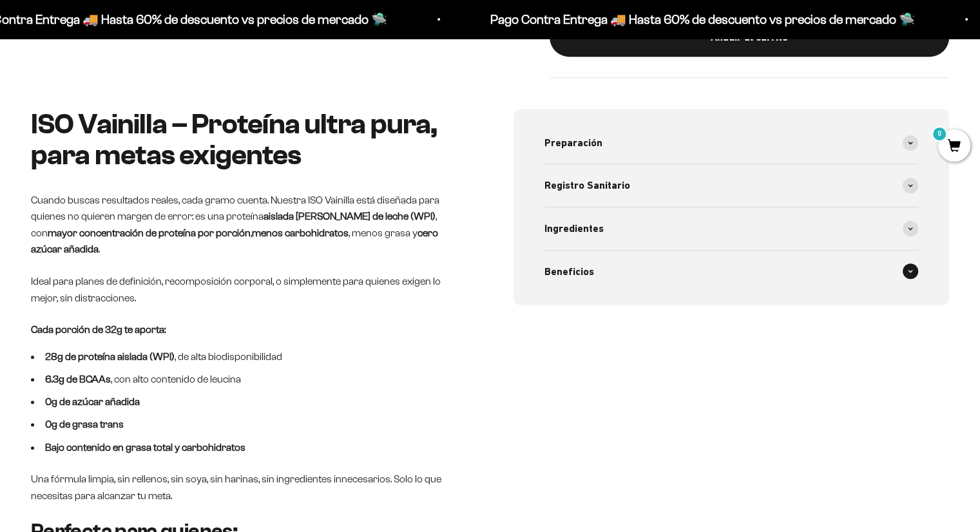  Describe the element at coordinates (141, 178) in the screenshot. I see `div: Comparativa con otros productos similares` at that location.